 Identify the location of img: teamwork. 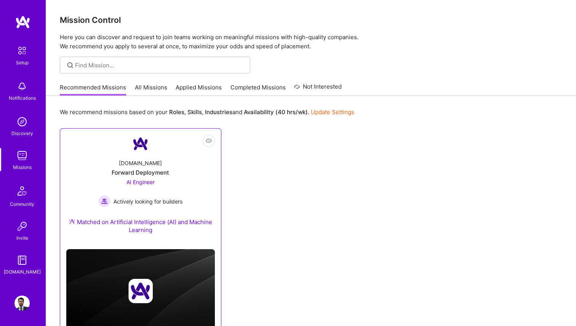
(22, 156).